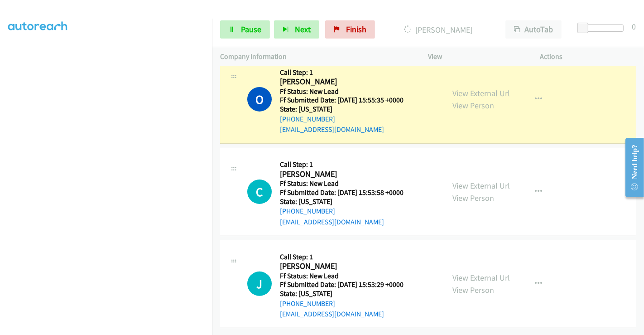 Image resolution: width=644 pixels, height=335 pixels. Describe the element at coordinates (356, 29) in the screenshot. I see `span: Finish` at that location.